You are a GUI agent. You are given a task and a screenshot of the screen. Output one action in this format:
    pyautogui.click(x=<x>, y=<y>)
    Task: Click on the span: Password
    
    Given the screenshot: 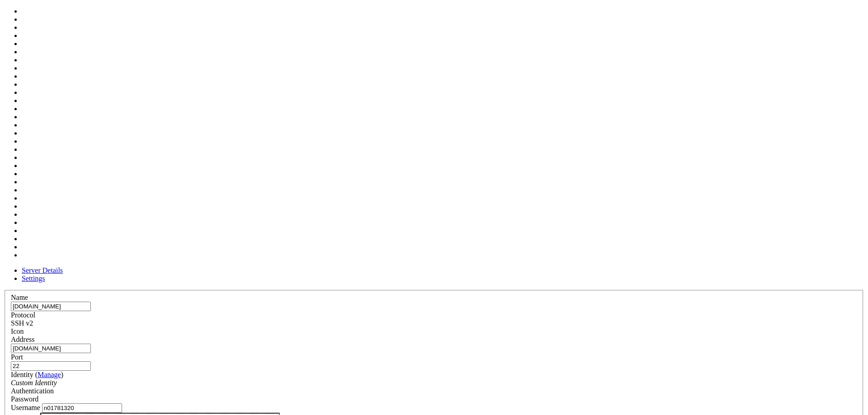 What is the action you would take?
    pyautogui.click(x=24, y=399)
    